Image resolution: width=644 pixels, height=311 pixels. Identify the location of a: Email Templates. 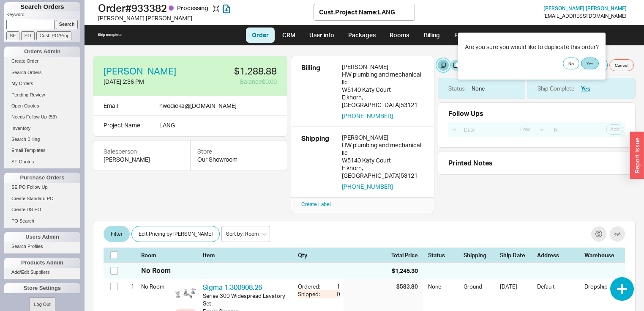
(42, 150).